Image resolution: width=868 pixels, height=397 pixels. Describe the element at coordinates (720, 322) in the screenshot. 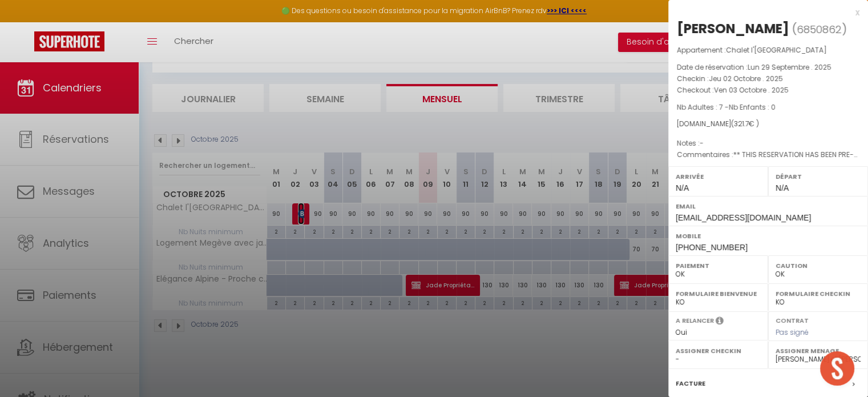

I see `i: Sélectionner OUI si vous souhaiter envoyer les séquences de messages post-checkout` at that location.